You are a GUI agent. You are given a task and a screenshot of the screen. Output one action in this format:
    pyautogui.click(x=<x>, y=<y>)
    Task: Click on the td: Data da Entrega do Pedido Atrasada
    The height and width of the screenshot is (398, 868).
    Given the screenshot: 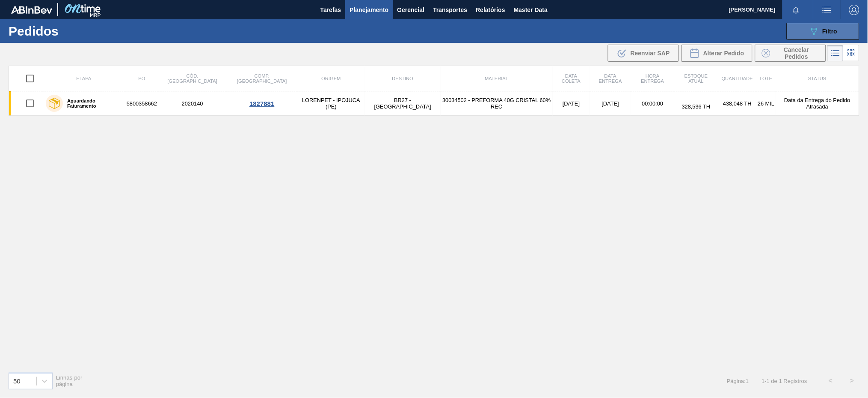 What is the action you would take?
    pyautogui.click(x=818, y=104)
    